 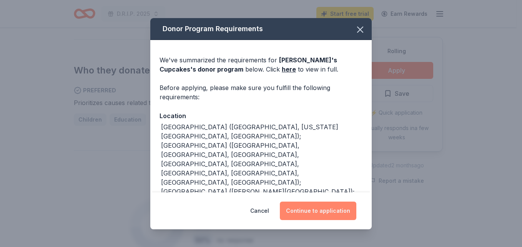 What do you see at coordinates (261, 92) in the screenshot?
I see `div: Before applying, please make sure you fulfill the following requirements:` at bounding box center [261, 92].